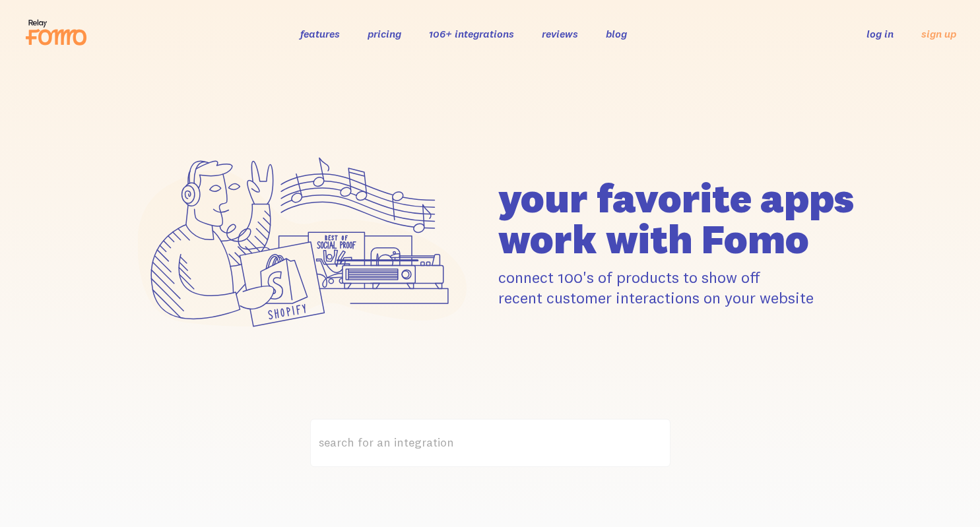 This screenshot has height=527, width=980. I want to click on a: reviews, so click(559, 33).